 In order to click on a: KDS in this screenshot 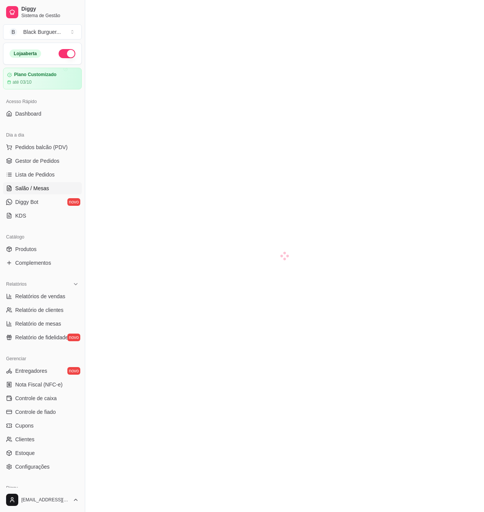, I will do `click(42, 216)`.